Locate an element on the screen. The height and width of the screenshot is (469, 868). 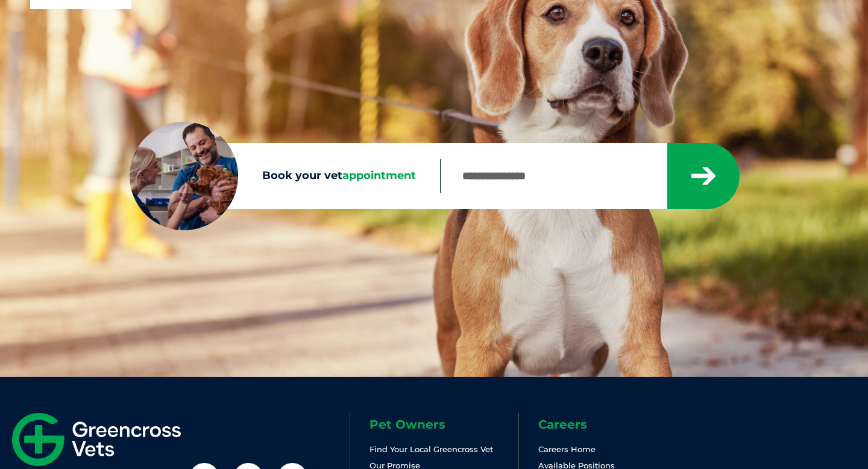
h6: Pet Owners is located at coordinates (444, 424).